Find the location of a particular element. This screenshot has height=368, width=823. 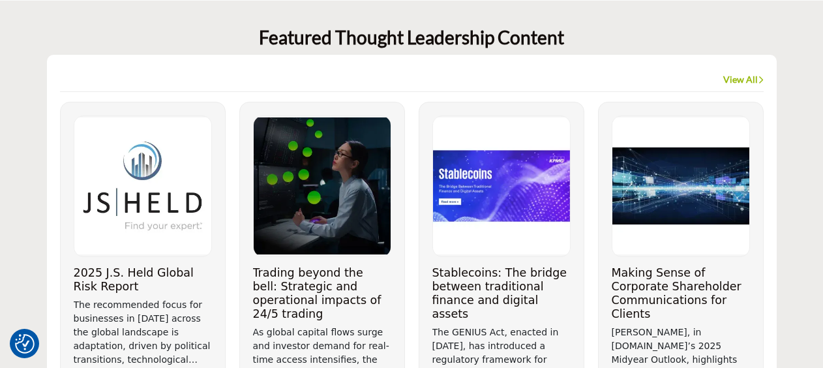

h3: Making Sense of Corporate Shareholder Communications for Clients is located at coordinates (681, 293).